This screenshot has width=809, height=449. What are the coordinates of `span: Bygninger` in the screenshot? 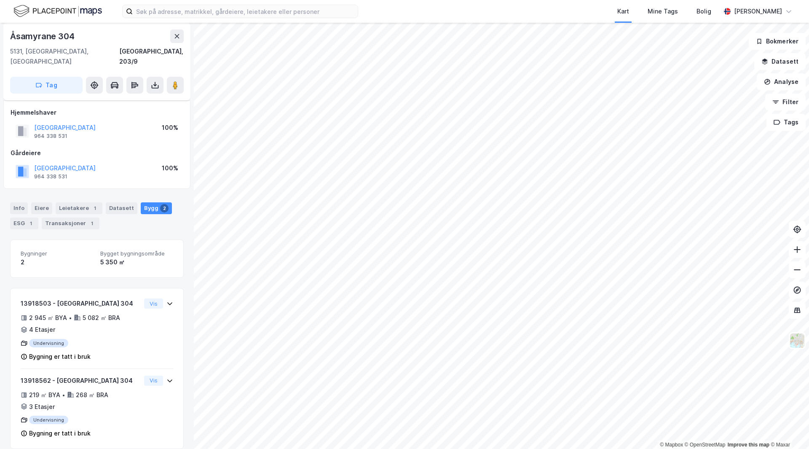 It's located at (57, 253).